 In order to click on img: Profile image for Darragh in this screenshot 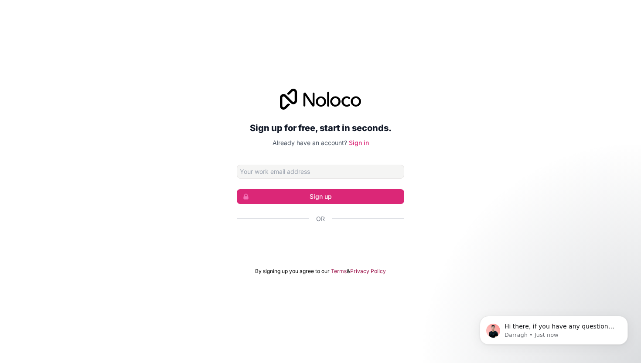, I will do `click(27, 33)`.